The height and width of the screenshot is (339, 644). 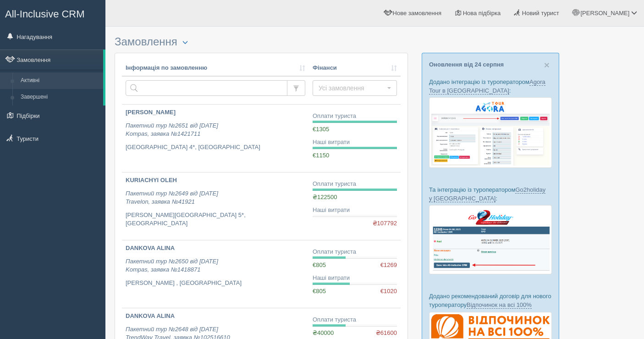 What do you see at coordinates (490, 239) in the screenshot?
I see `img: go2holiday-bookings-crm-for-travel-agency.png` at bounding box center [490, 239].